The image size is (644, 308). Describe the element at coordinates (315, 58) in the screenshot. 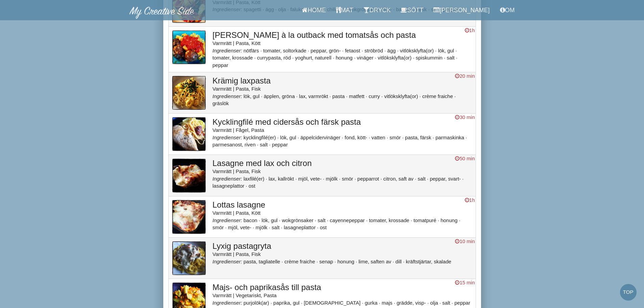

I see `li: yoghurt, naturell` at that location.